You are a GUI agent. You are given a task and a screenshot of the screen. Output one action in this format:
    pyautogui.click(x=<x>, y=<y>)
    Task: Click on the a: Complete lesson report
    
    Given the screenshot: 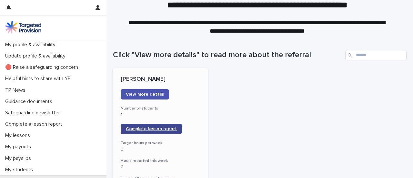 What is the action you would take?
    pyautogui.click(x=151, y=129)
    